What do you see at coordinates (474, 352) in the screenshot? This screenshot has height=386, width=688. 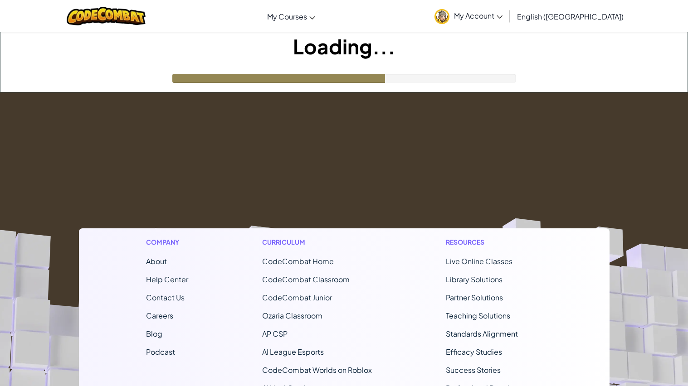 I see `a: Efficacy Studies` at bounding box center [474, 352].